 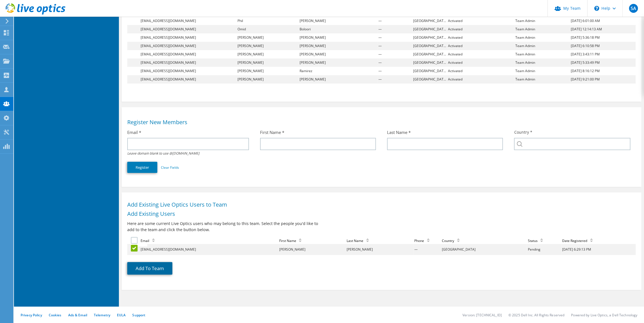 What do you see at coordinates (102, 315) in the screenshot?
I see `a: Telemetry` at bounding box center [102, 315].